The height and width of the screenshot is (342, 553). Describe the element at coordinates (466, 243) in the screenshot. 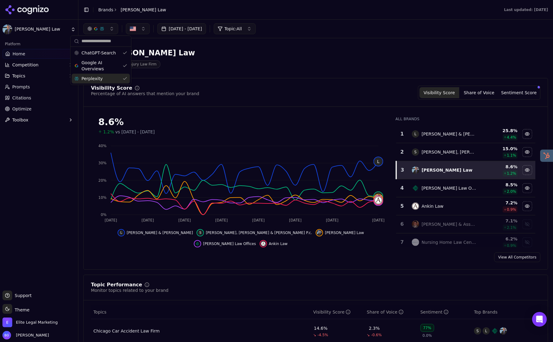

I see `tr: 7nursing home law centerNursing Home Law Center6.2%0.9%Show nursing home law center data` at that location.